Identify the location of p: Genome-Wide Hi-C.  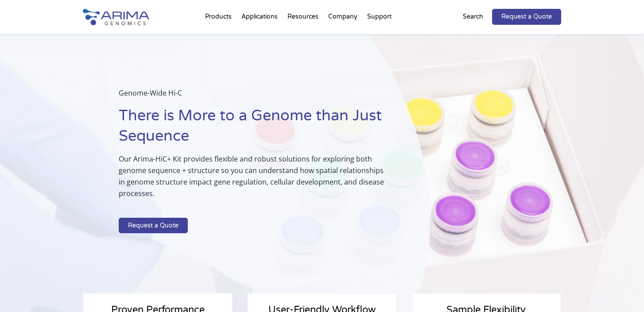
(252, 97).